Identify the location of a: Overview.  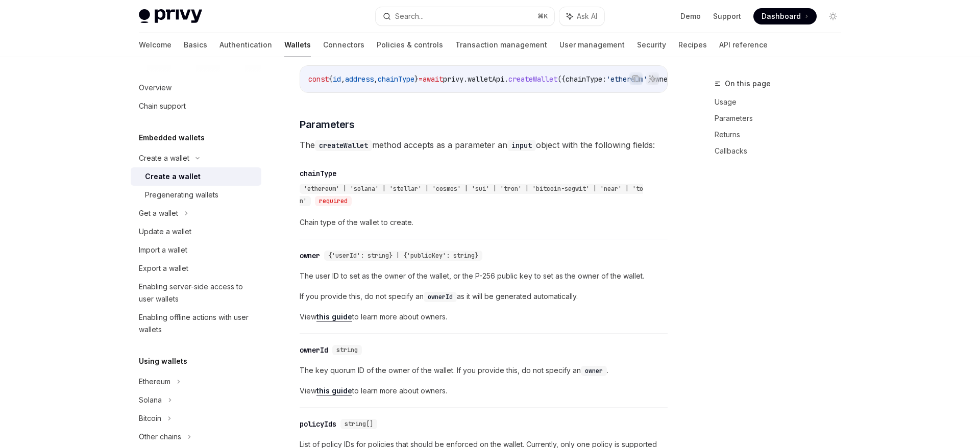
(196, 87).